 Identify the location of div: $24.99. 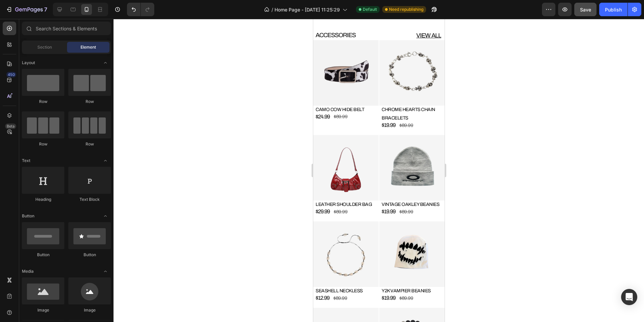
(10, 98).